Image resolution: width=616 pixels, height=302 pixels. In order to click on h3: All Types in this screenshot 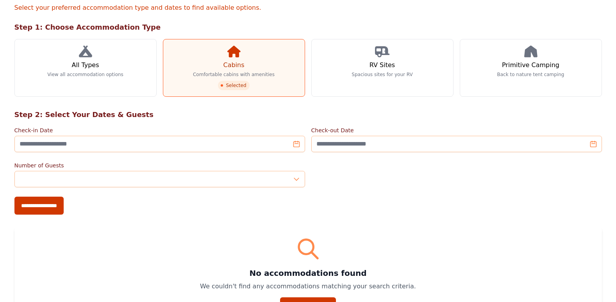, I will do `click(85, 65)`.